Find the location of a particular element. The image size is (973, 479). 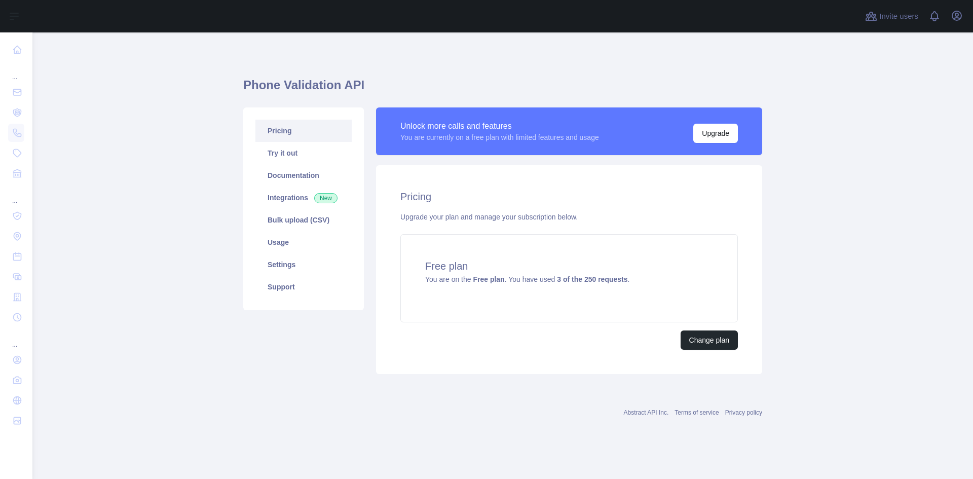

a: Try it out is located at coordinates (304, 153).